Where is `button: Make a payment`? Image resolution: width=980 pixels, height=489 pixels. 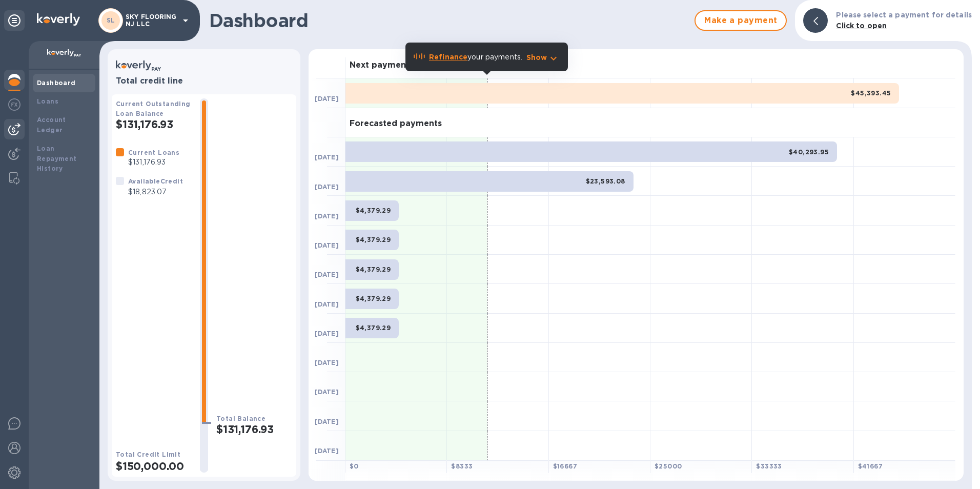 button: Make a payment is located at coordinates (741, 20).